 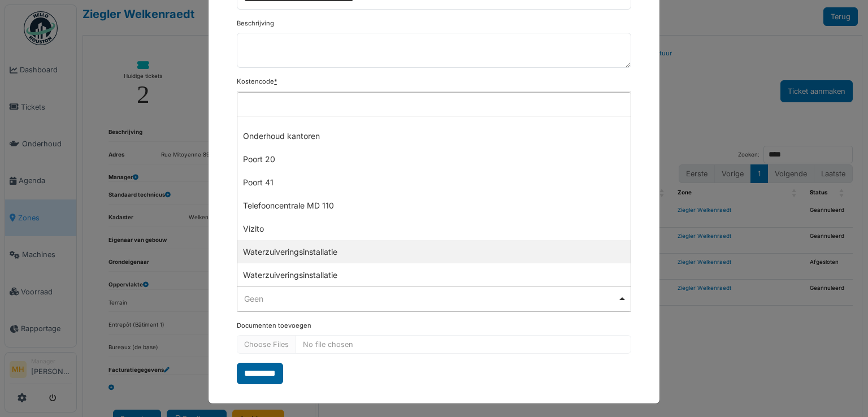 What do you see at coordinates (274, 326) in the screenshot?
I see `label: Documenten toevoegen` at bounding box center [274, 326].